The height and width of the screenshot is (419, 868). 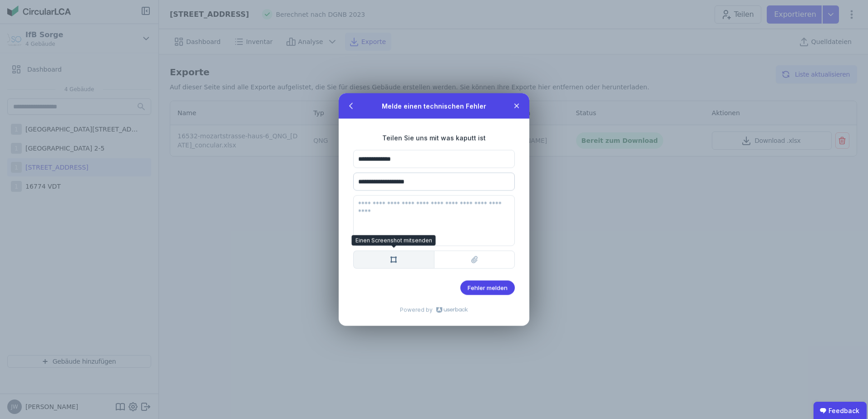 I want to click on button: Fehler melden, so click(x=488, y=288).